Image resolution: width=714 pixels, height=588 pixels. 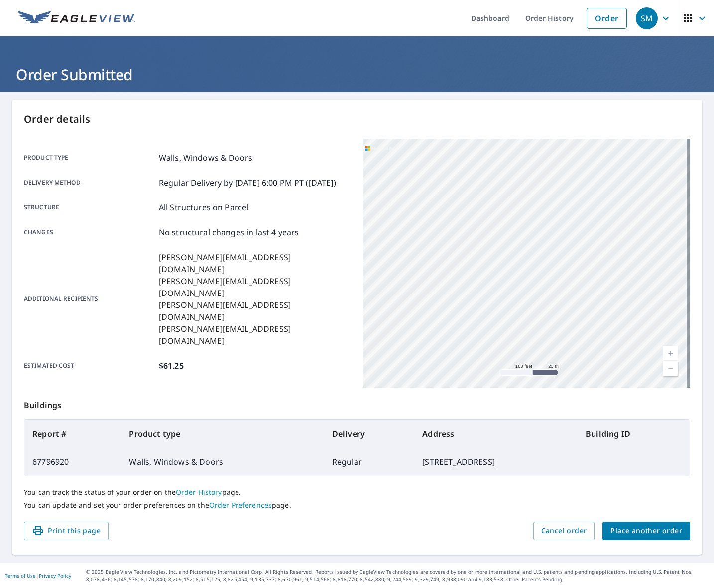 I want to click on span: Place another order, so click(x=646, y=531).